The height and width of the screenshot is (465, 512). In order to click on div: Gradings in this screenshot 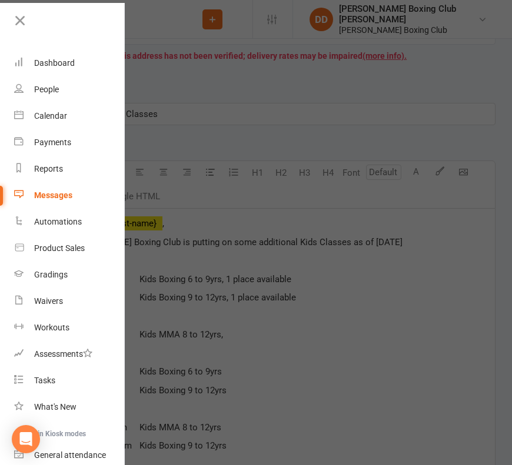, I will do `click(51, 275)`.